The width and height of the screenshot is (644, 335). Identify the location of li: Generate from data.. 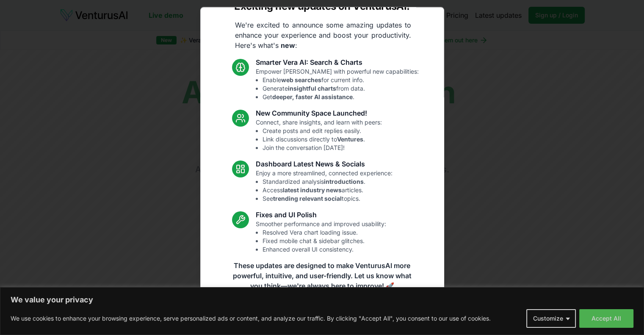
(341, 88).